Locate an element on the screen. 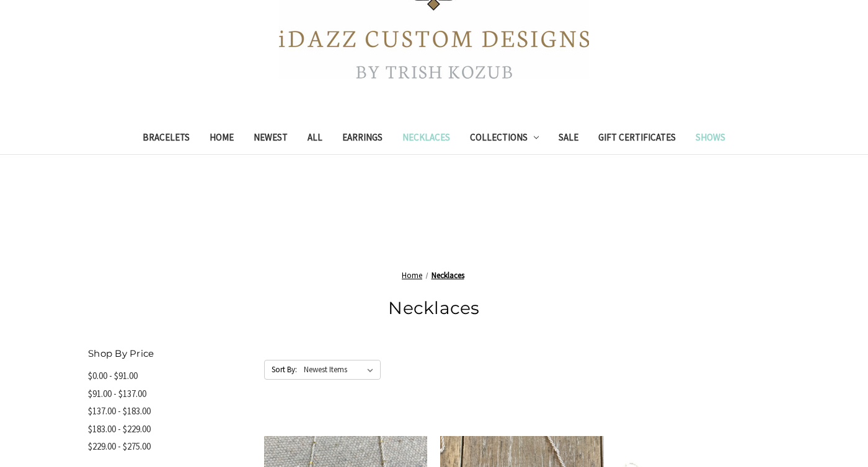 This screenshot has width=868, height=467. a: $91.00 - $137.00 is located at coordinates (169, 394).